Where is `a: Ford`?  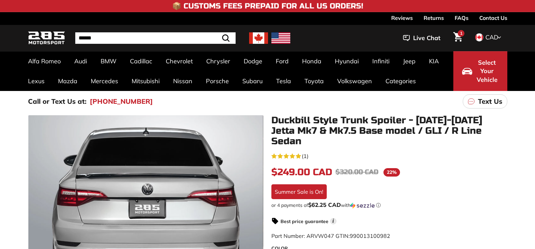 a: Ford is located at coordinates (282, 61).